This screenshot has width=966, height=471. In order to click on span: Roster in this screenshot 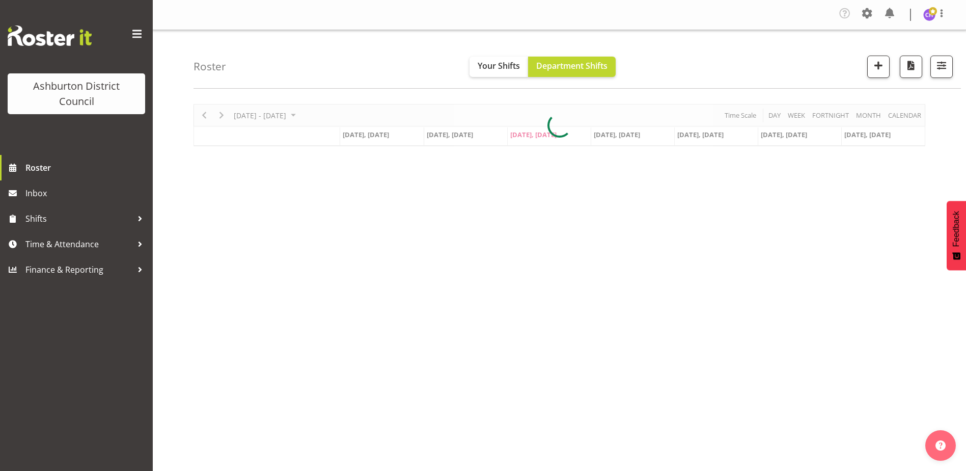, I will do `click(87, 168)`.